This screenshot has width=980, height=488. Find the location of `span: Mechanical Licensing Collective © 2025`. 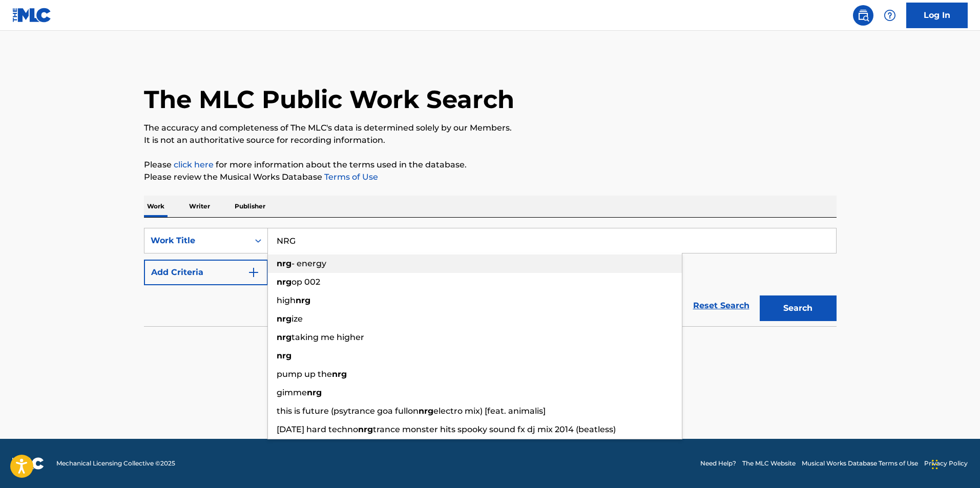

span: Mechanical Licensing Collective © 2025 is located at coordinates (116, 463).